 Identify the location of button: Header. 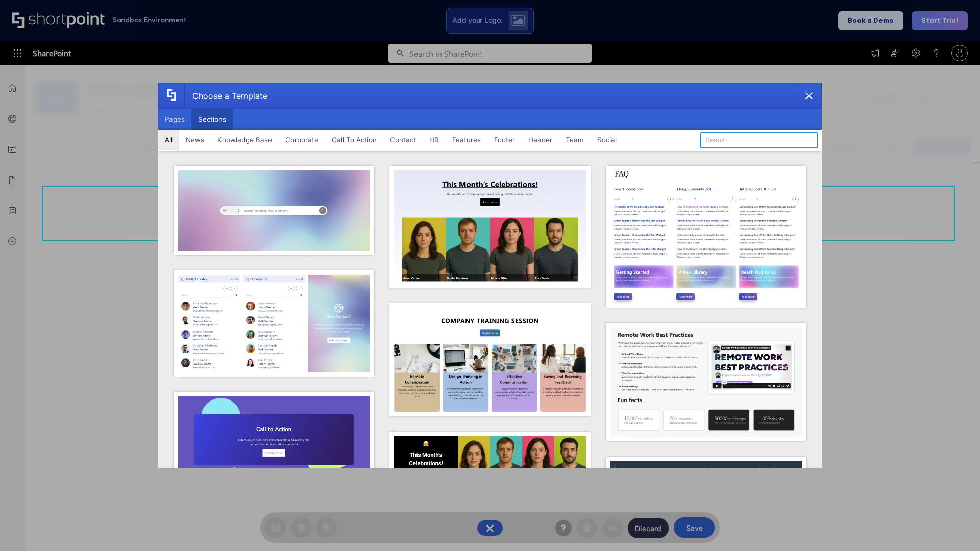
(541, 140).